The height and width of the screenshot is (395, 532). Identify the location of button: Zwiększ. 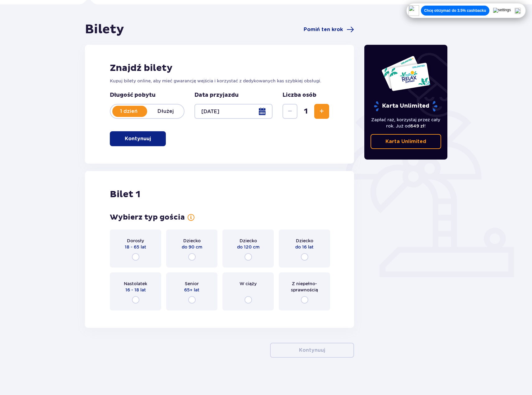
(321, 112).